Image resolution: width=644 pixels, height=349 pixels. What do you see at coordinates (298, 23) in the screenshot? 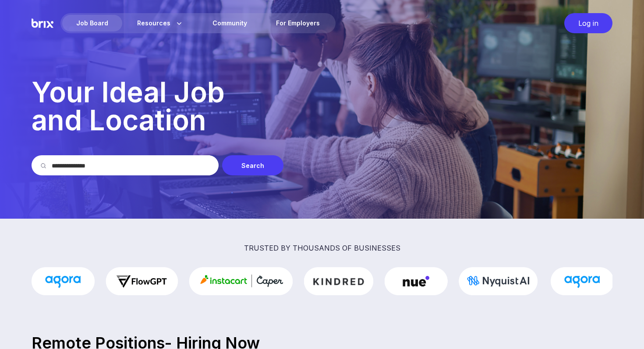
I see `a: For Employers` at bounding box center [298, 23].